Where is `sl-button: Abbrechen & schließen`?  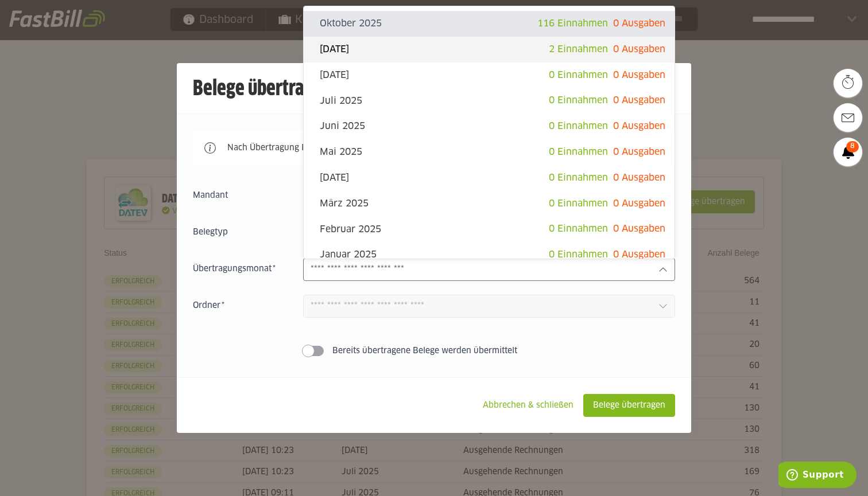
sl-button: Abbrechen & schließen is located at coordinates (528, 406).